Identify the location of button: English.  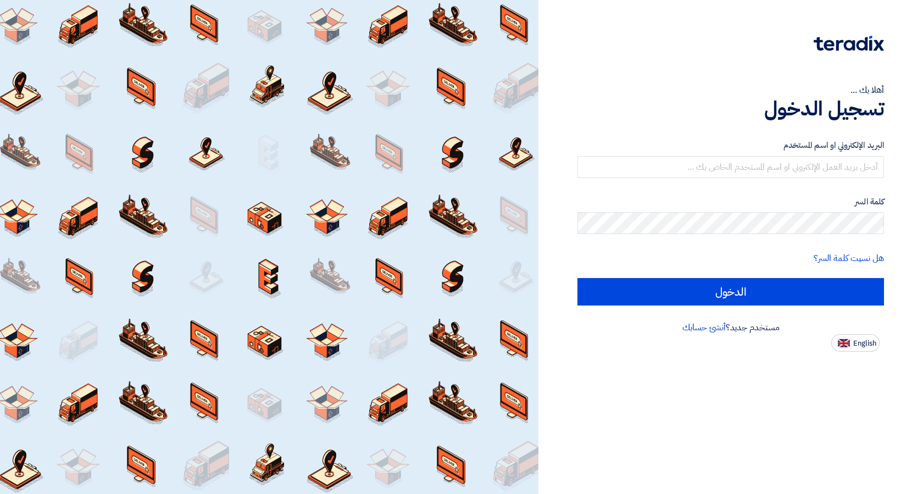
(855, 343).